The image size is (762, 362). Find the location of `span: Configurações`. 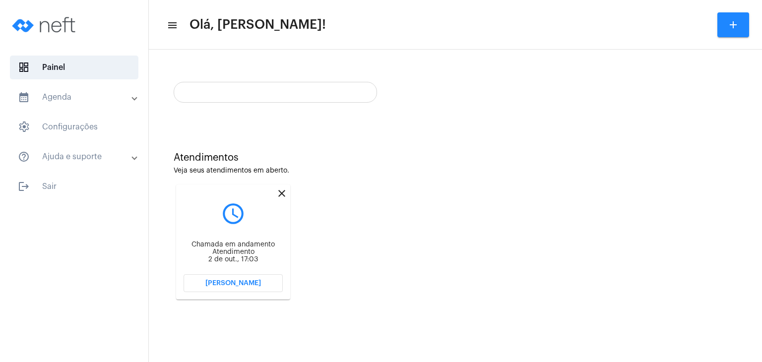

span: Configurações is located at coordinates (74, 127).